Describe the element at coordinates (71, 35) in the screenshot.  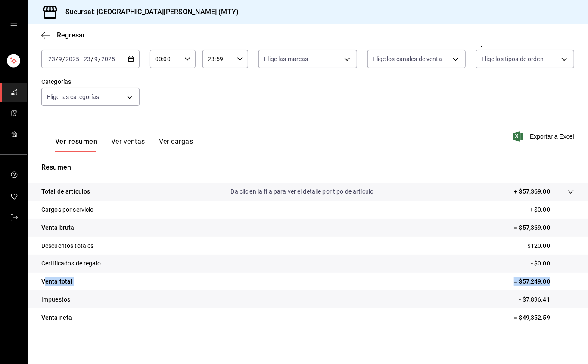
I see `font: Regresar` at that location.